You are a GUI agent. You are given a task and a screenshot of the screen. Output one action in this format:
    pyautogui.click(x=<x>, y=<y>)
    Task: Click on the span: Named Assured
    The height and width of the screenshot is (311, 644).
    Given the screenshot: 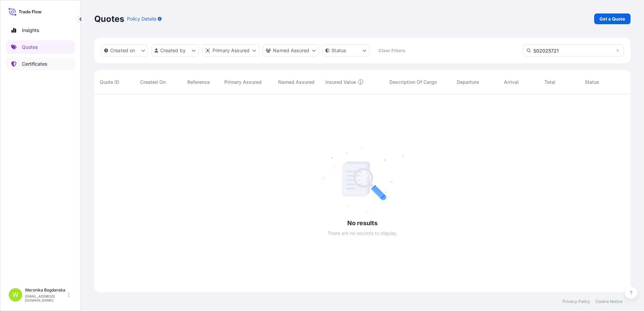 What is the action you would take?
    pyautogui.click(x=296, y=82)
    